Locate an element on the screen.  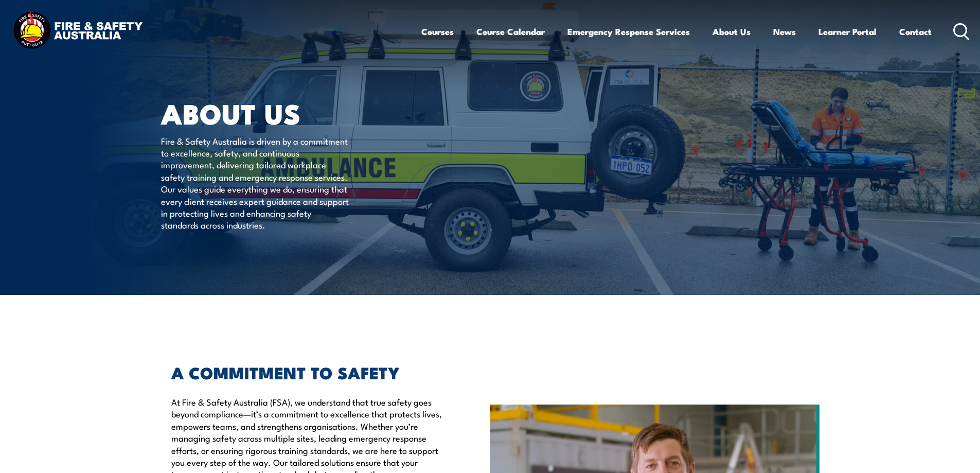
a: Courses is located at coordinates (437, 31).